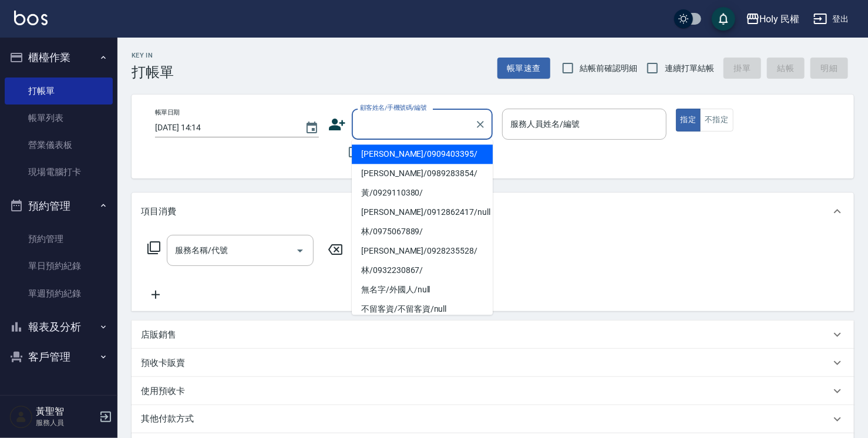  What do you see at coordinates (493, 211) in the screenshot?
I see `div: 項目消費` at bounding box center [493, 211].